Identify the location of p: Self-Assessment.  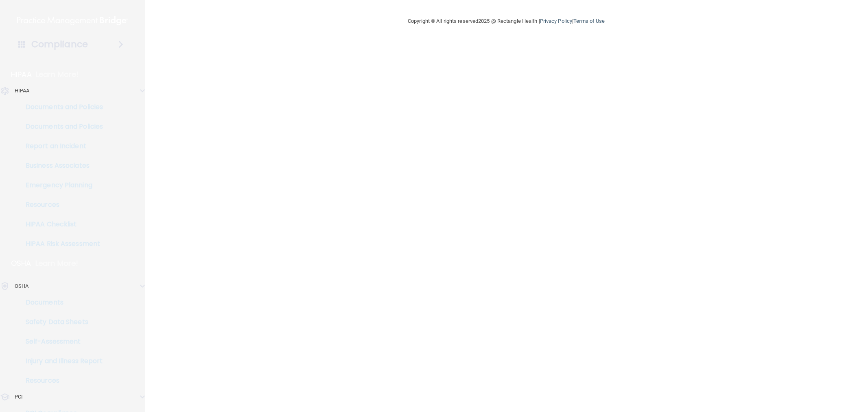
(61, 342).